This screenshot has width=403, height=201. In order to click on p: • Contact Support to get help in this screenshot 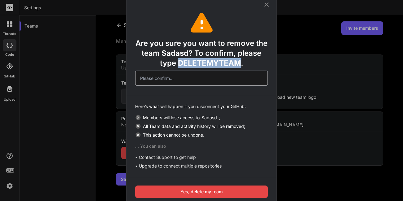, I will do `click(201, 157)`.